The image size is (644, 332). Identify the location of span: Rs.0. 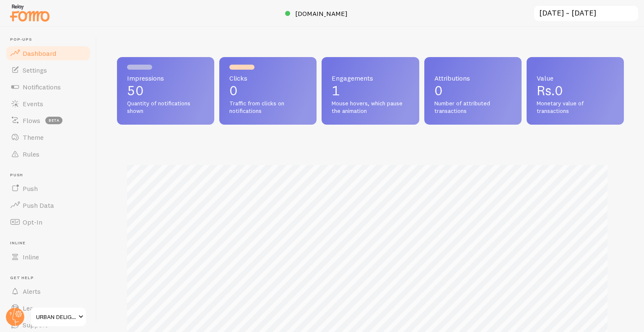
(549, 90).